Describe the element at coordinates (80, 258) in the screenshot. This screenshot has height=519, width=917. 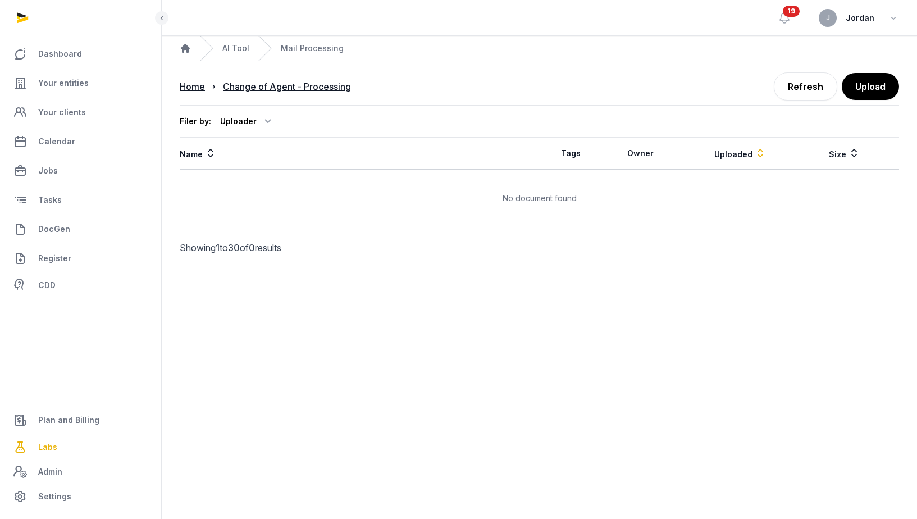
I see `a: Register` at that location.